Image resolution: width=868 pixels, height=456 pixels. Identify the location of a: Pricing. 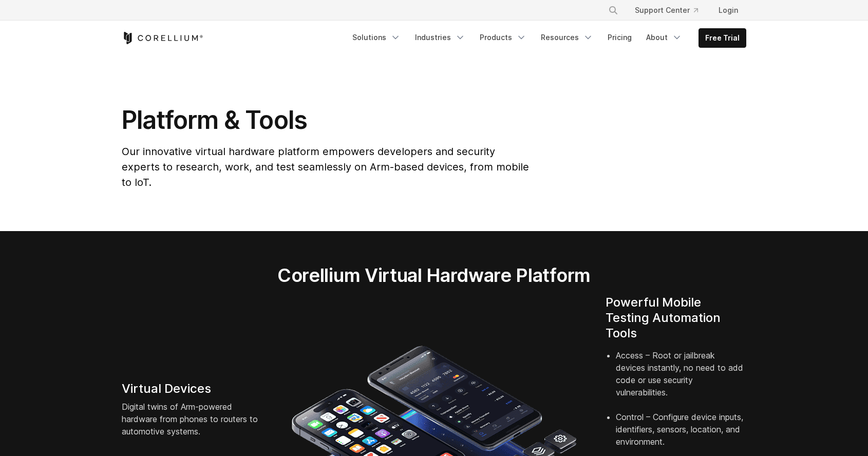
(620, 37).